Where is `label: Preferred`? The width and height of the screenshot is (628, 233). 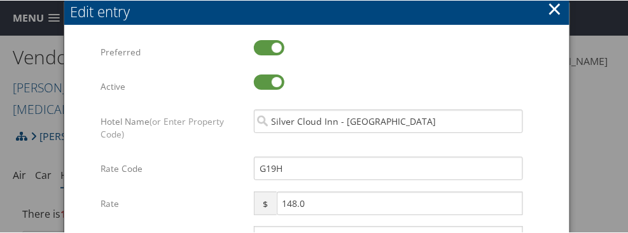 label: Preferred is located at coordinates (172, 52).